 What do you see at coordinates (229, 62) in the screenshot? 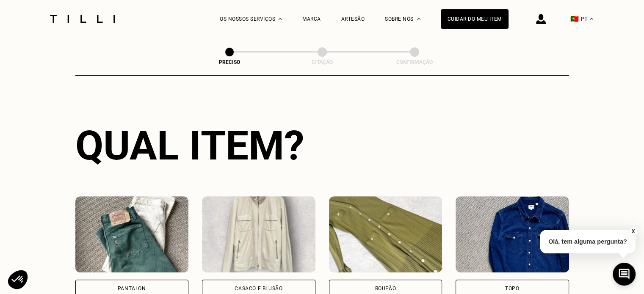
I see `div: Preciso` at bounding box center [229, 62].